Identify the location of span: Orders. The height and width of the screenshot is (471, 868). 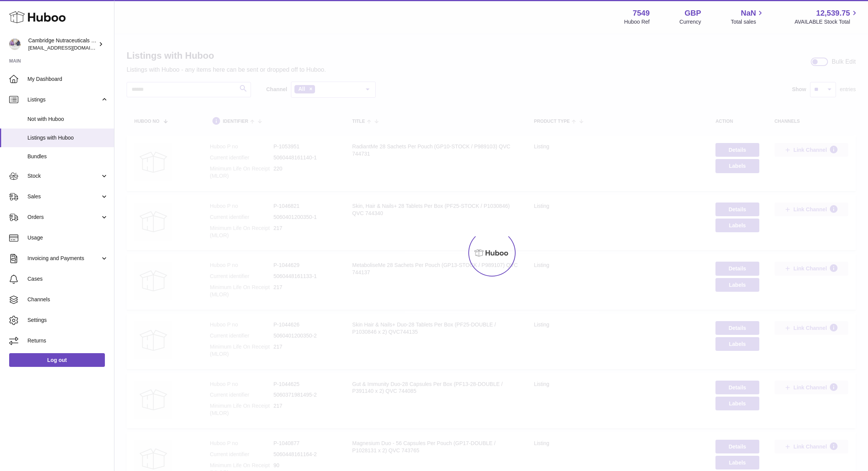
(64, 217).